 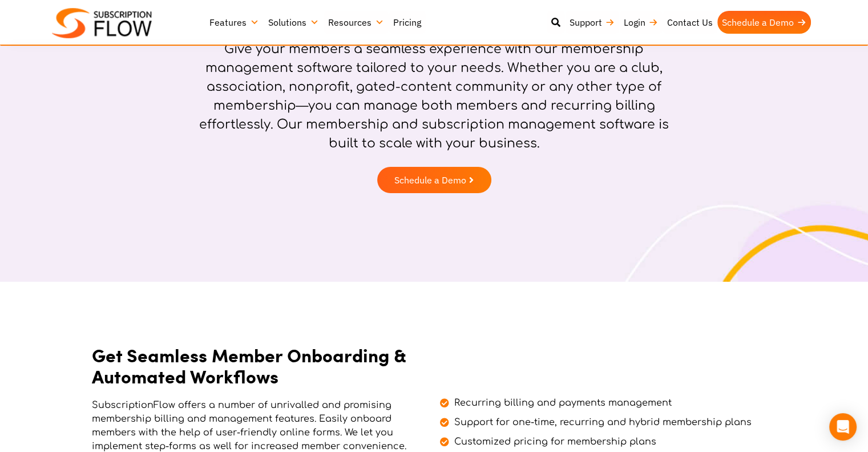 I want to click on a: Resources, so click(x=356, y=22).